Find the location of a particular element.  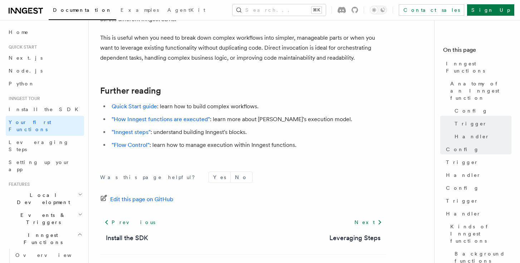

button: Local Development is located at coordinates (45, 199).